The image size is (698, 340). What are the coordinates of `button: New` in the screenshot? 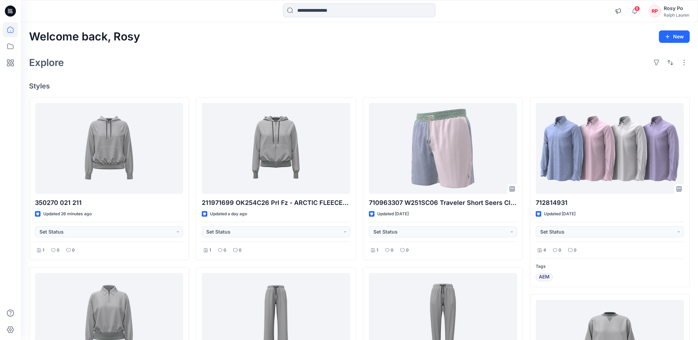 It's located at (674, 37).